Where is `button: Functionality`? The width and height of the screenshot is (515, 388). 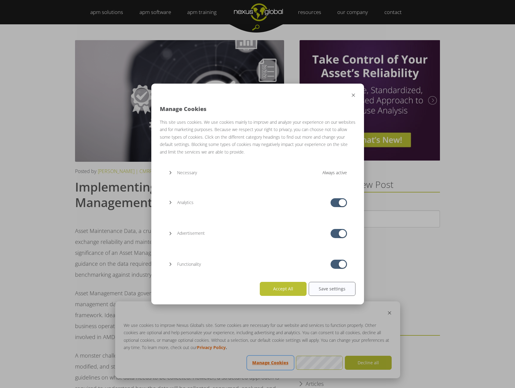 button: Functionality is located at coordinates (250, 264).